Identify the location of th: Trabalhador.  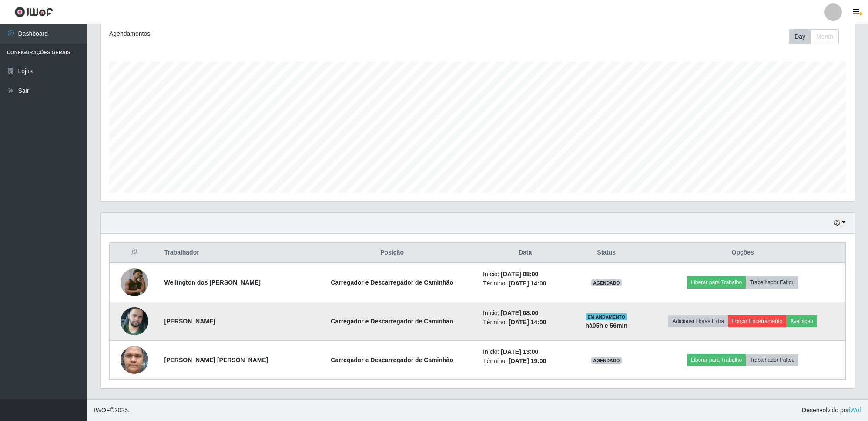
(233, 253).